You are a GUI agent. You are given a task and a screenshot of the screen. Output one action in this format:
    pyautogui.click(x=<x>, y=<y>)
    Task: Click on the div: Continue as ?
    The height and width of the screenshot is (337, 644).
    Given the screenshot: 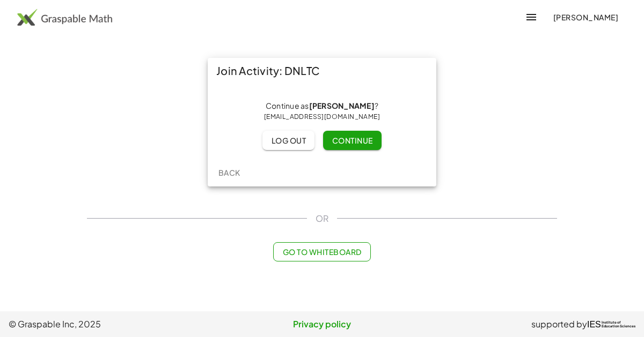 What is the action you would take?
    pyautogui.click(x=322, y=111)
    